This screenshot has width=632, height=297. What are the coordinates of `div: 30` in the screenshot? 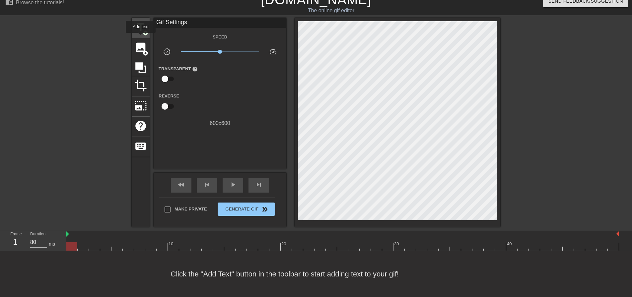 It's located at (397, 244).